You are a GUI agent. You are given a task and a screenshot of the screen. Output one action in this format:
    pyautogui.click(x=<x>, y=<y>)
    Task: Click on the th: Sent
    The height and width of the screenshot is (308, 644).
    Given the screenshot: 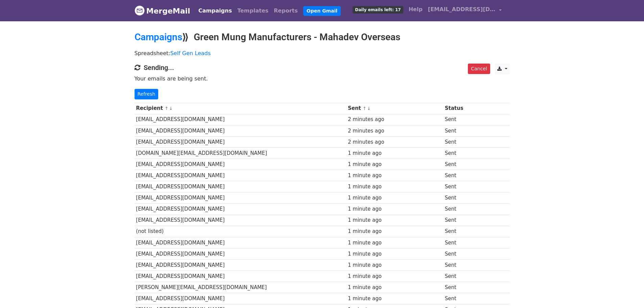 What is the action you would take?
    pyautogui.click(x=394, y=108)
    